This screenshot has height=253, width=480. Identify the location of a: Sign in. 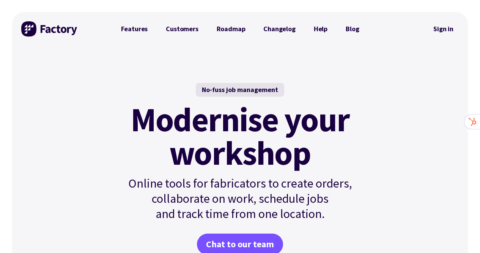
(444, 29).